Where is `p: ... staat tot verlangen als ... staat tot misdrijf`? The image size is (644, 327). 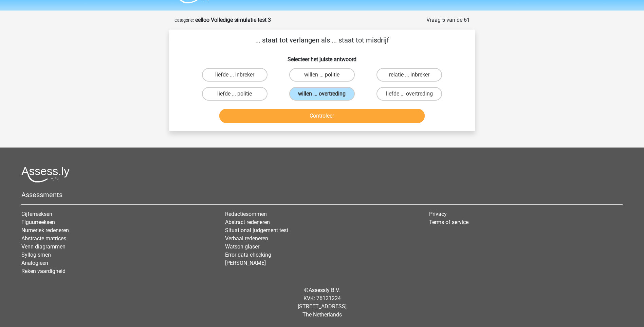
p: ... staat tot verlangen als ... staat tot misdrijf is located at coordinates (322, 40).